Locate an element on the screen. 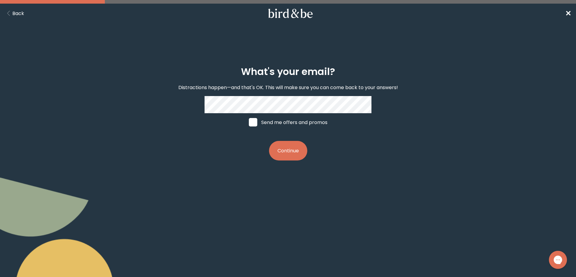 This screenshot has height=277, width=576. h2: What's your email? is located at coordinates (288, 72).